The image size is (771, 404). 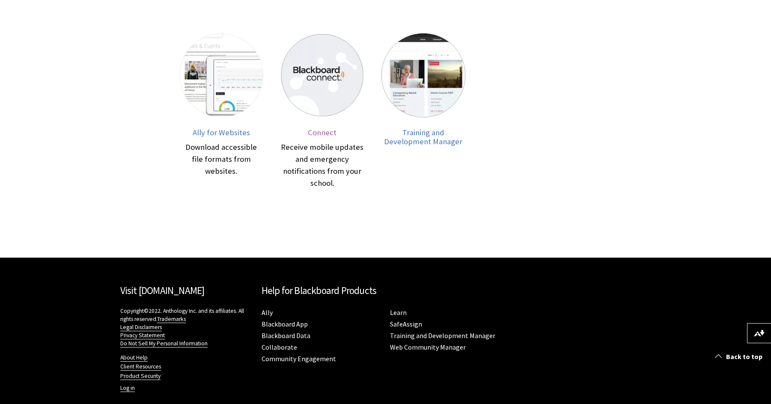 What do you see at coordinates (143, 336) in the screenshot?
I see `a: Privacy Statement` at bounding box center [143, 336].